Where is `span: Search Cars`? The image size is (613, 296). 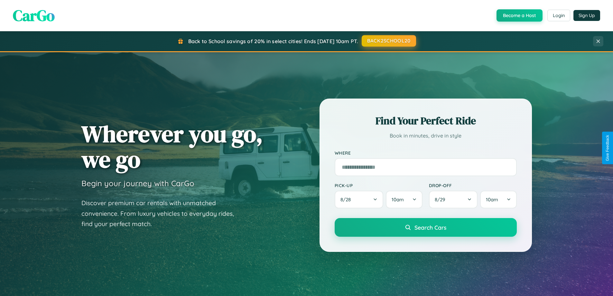
span: Search Cars is located at coordinates (430, 227).